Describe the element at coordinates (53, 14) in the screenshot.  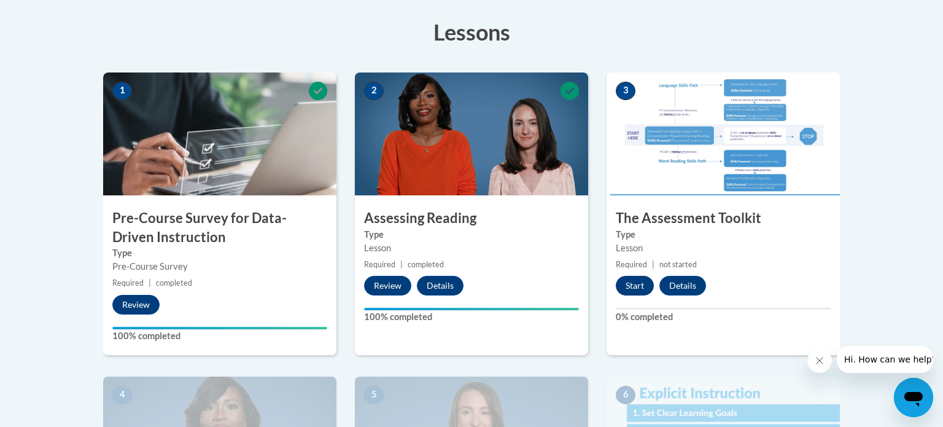
I see `span: Hi. How can we help?` at that location.